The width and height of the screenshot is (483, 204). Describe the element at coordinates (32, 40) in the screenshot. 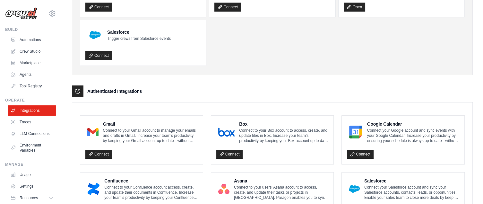

I see `a: Automations` at that location.